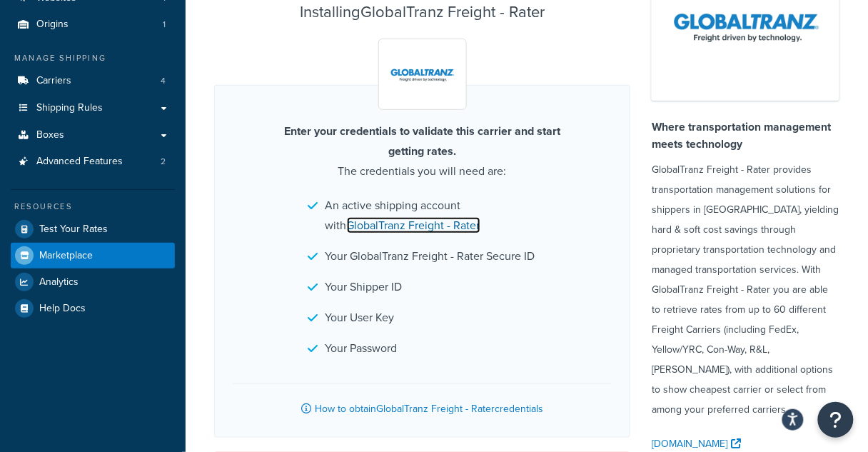  What do you see at coordinates (93, 108) in the screenshot?
I see `li: Shipping Rules` at bounding box center [93, 108].